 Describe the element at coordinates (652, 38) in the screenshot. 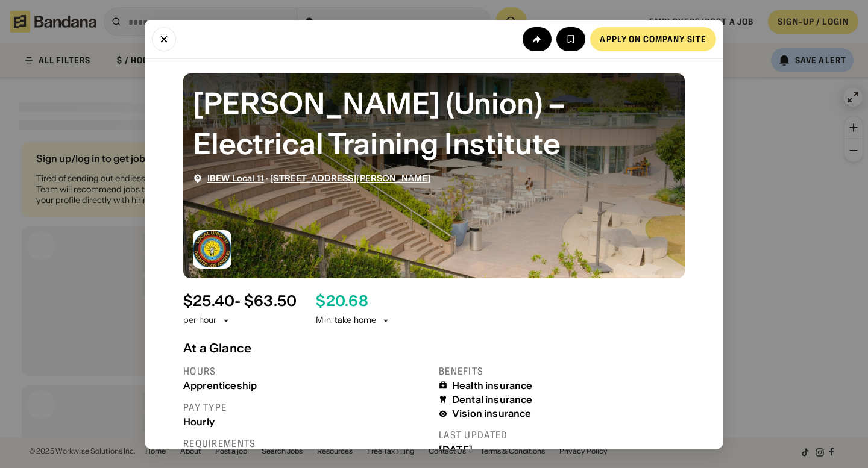

I see `div: Apply on company site` at that location.